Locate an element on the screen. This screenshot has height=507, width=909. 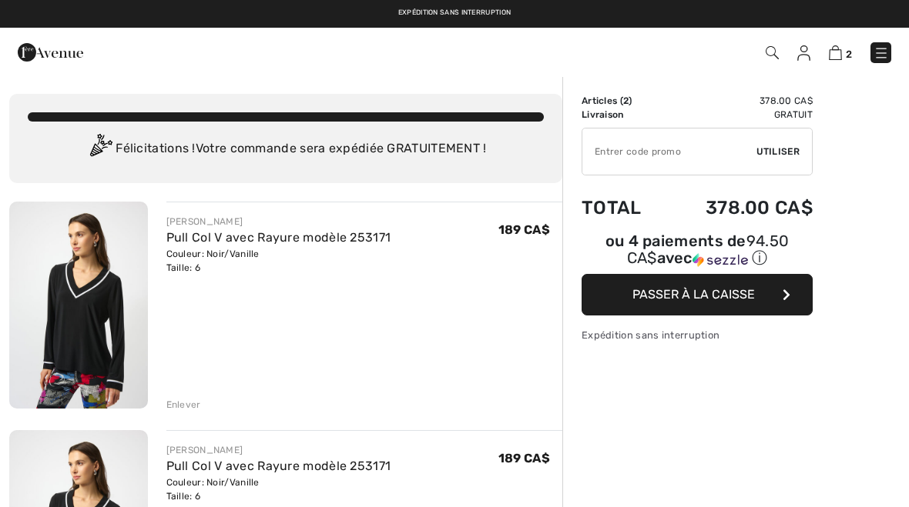
img: Recherche is located at coordinates (772, 52).